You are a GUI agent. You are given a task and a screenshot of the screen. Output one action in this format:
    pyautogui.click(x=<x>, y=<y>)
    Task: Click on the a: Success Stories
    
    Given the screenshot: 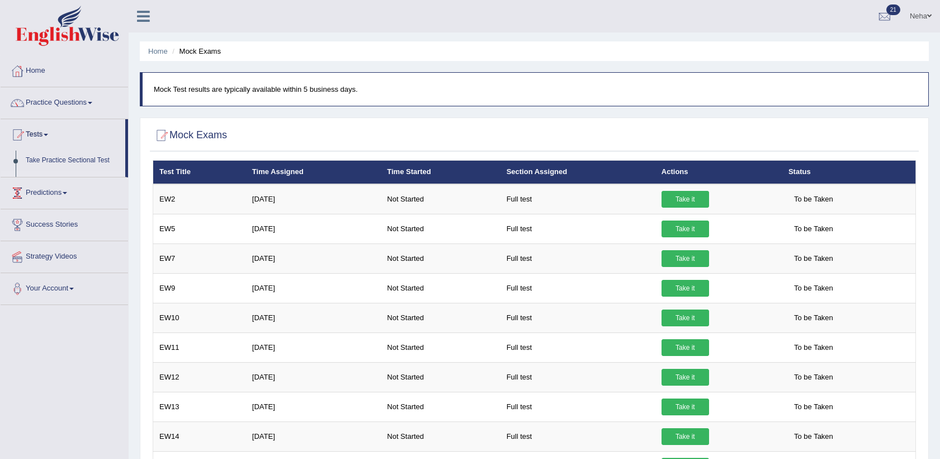 What is the action you would take?
    pyautogui.click(x=64, y=223)
    